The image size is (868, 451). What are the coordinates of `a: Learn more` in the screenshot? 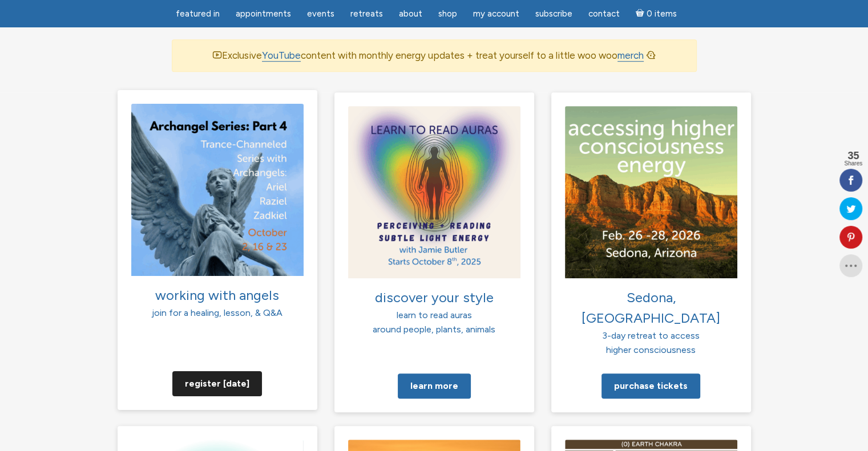 It's located at (434, 386).